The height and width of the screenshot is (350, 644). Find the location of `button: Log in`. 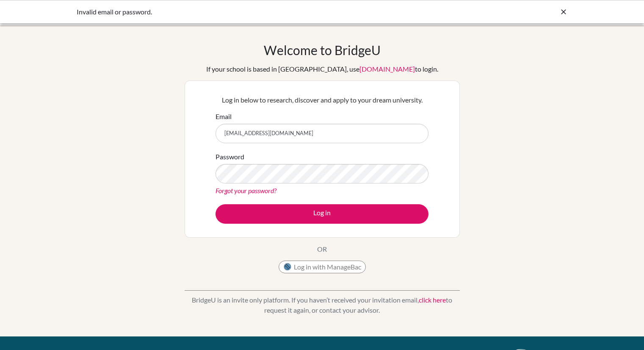

button: Log in is located at coordinates (322, 214).